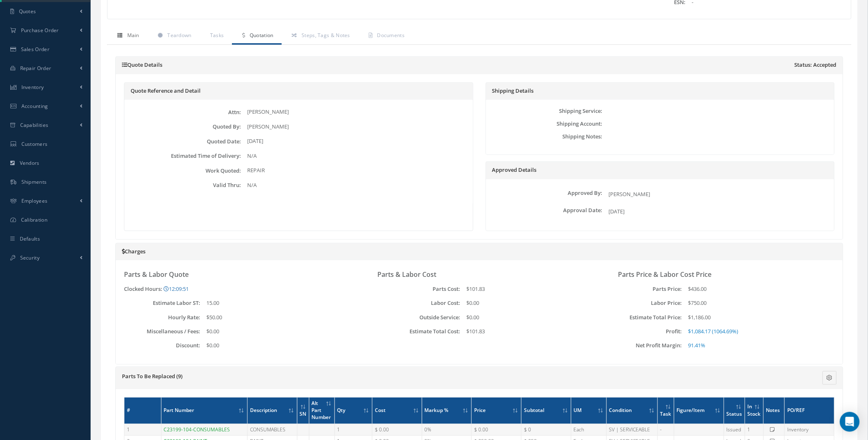 Image resolution: width=868 pixels, height=440 pixels. What do you see at coordinates (217, 35) in the screenshot?
I see `span: Tasks` at bounding box center [217, 35].